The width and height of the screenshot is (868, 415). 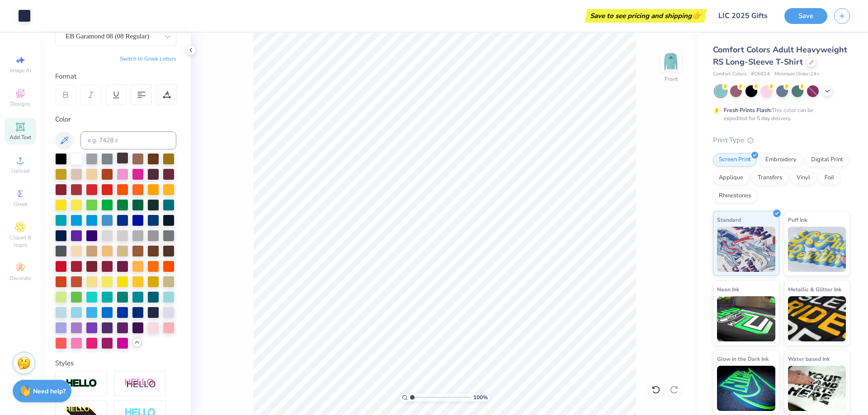 I want to click on span: 100 %, so click(x=481, y=398).